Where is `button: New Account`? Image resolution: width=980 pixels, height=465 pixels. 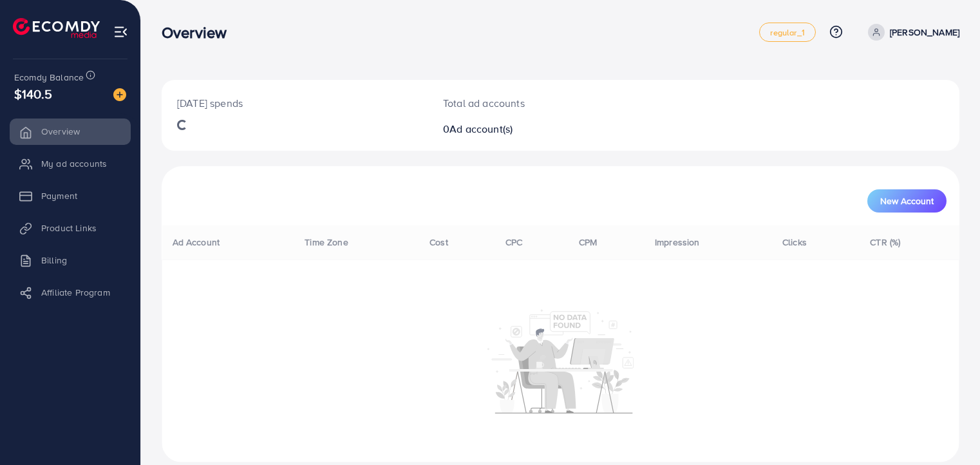
button: New Account is located at coordinates (907, 201).